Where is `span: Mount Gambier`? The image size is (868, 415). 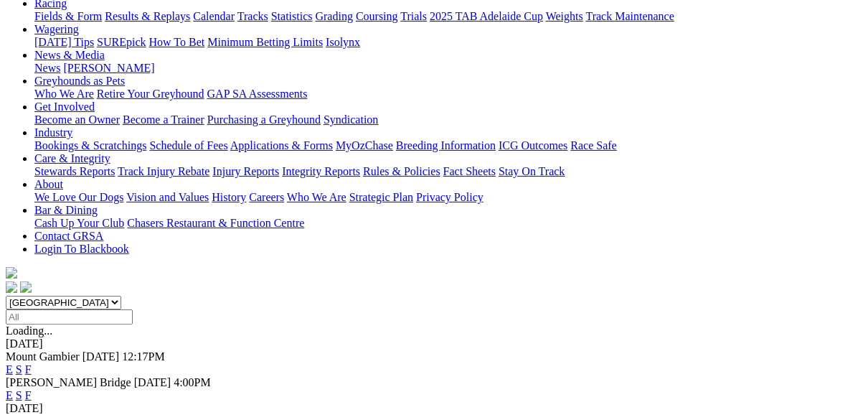 span: Mount Gambier is located at coordinates (42, 356).